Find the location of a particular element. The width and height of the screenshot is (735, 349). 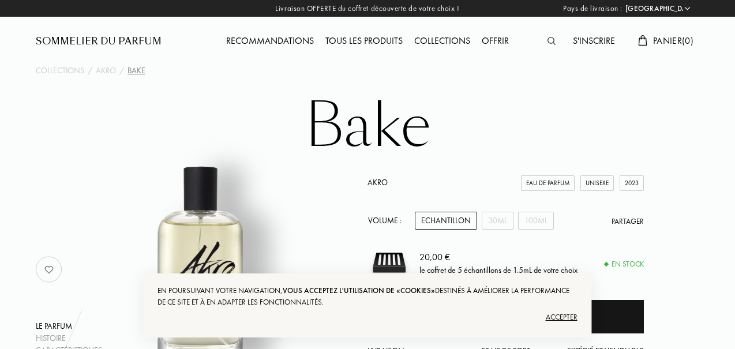

div: S'inscrire is located at coordinates (594, 42).